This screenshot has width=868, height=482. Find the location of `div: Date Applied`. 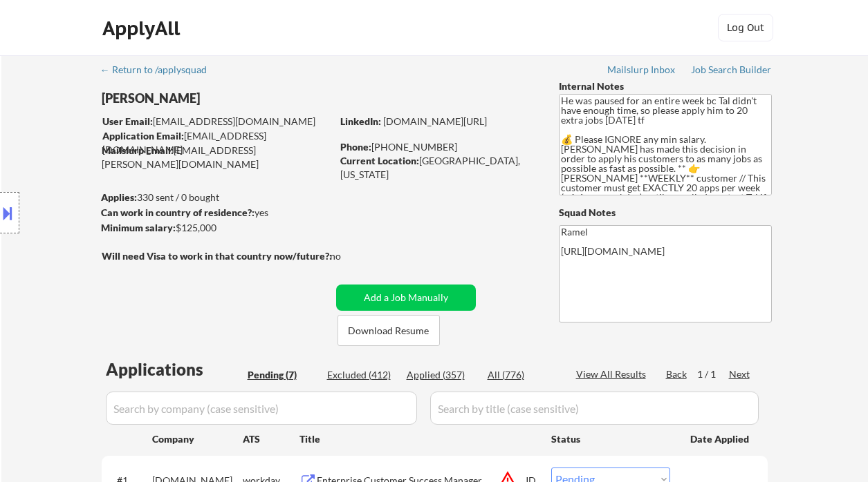

div: Date Applied is located at coordinates (721, 440).